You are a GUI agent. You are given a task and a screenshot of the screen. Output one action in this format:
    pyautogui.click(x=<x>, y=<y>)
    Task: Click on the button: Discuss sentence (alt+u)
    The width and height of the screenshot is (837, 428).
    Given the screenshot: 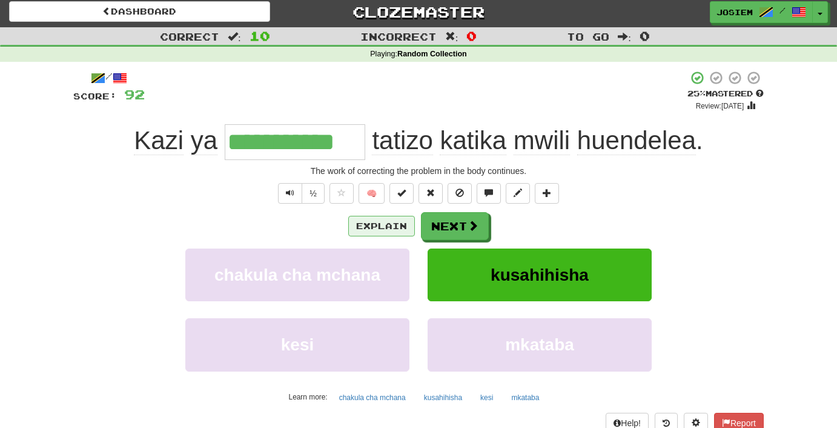 What is the action you would take?
    pyautogui.click(x=489, y=193)
    